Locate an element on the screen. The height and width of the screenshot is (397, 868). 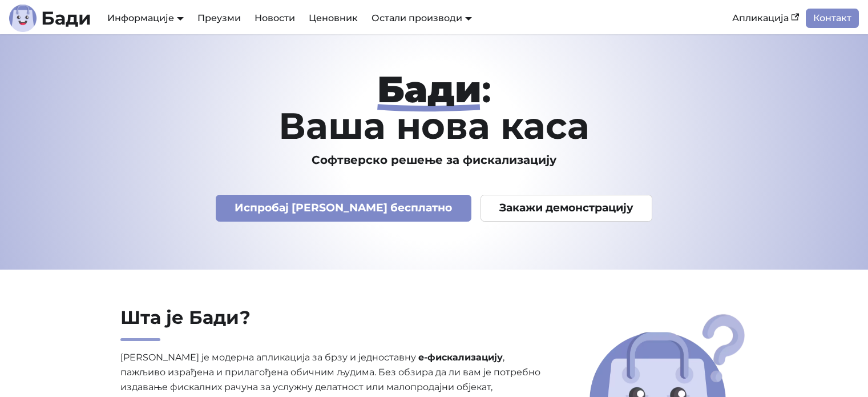
a: Ценовник is located at coordinates (333, 18).